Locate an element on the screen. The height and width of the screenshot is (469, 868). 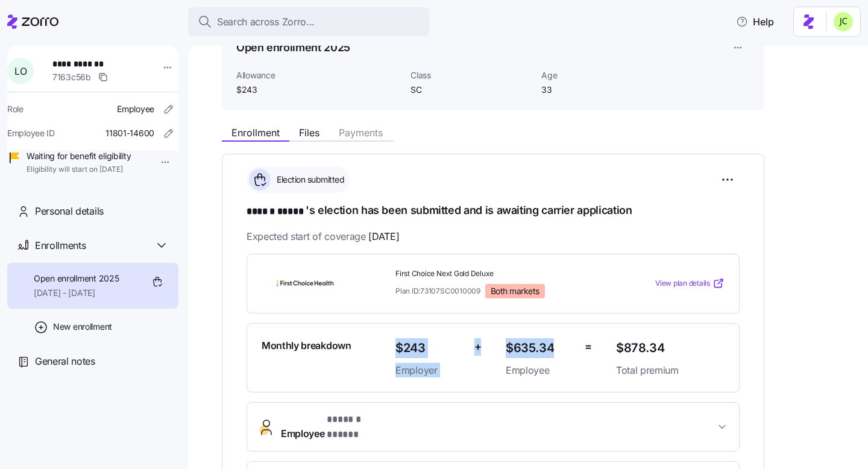
span: Class is located at coordinates (471, 76).